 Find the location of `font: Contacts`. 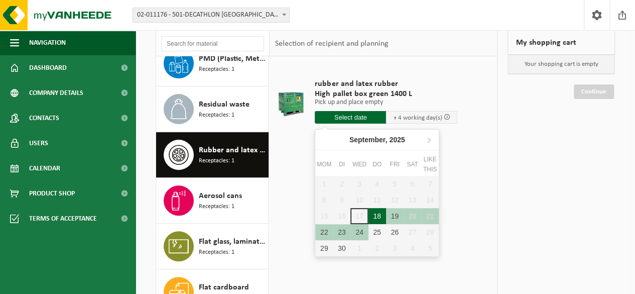

font: Contacts is located at coordinates (44, 118).